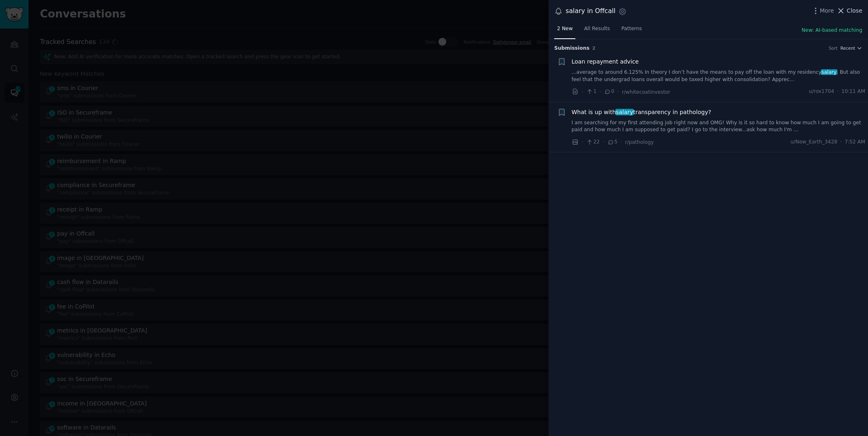 The height and width of the screenshot is (436, 868). I want to click on a: What is up withsalarytransparency in pathology?, so click(641, 112).